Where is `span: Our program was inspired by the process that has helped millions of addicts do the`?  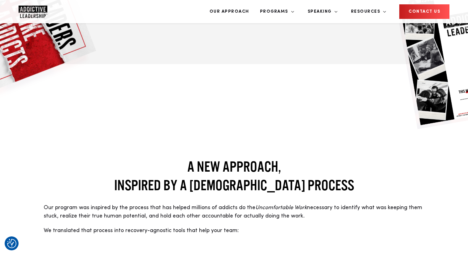
span: Our program was inspired by the process that has helped millions of addicts do the is located at coordinates (149, 207).